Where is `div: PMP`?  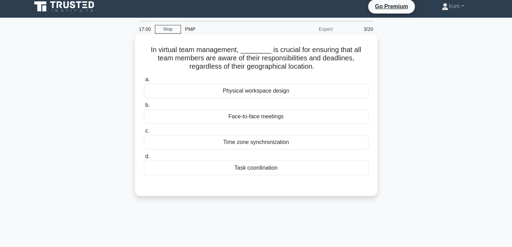 div: PMP is located at coordinates (228, 29).